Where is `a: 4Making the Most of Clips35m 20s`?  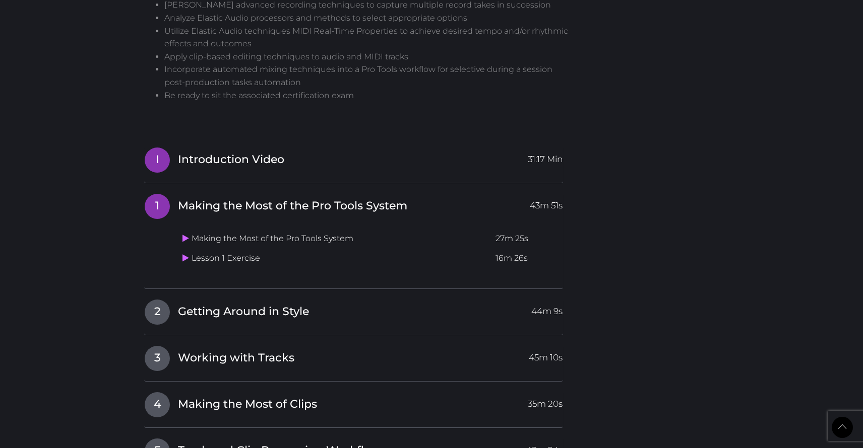 a: 4Making the Most of Clips35m 20s is located at coordinates (353, 403).